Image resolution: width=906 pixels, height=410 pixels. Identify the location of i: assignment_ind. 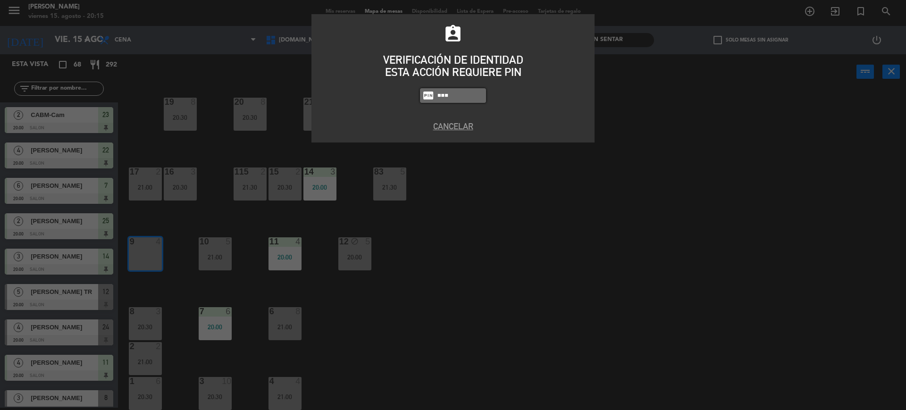
(453, 34).